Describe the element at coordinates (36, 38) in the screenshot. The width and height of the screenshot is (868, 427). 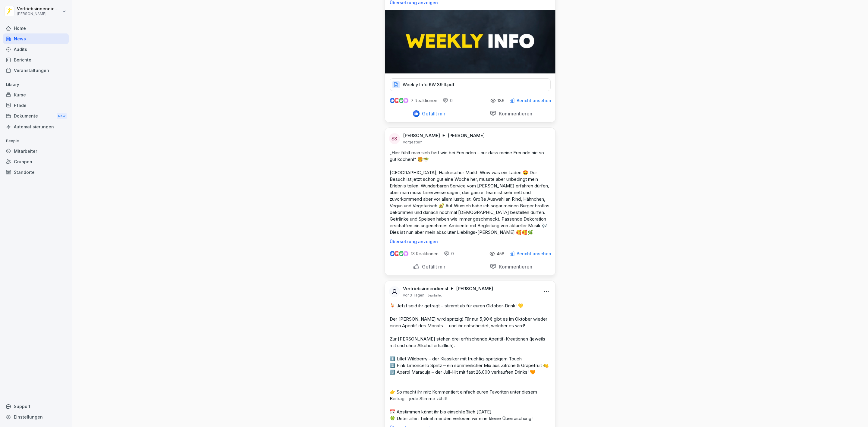
I see `a: News` at that location.